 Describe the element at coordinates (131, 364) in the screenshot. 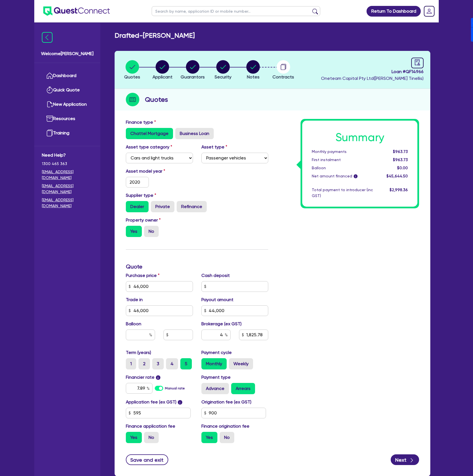

I see `label: 1` at that location.